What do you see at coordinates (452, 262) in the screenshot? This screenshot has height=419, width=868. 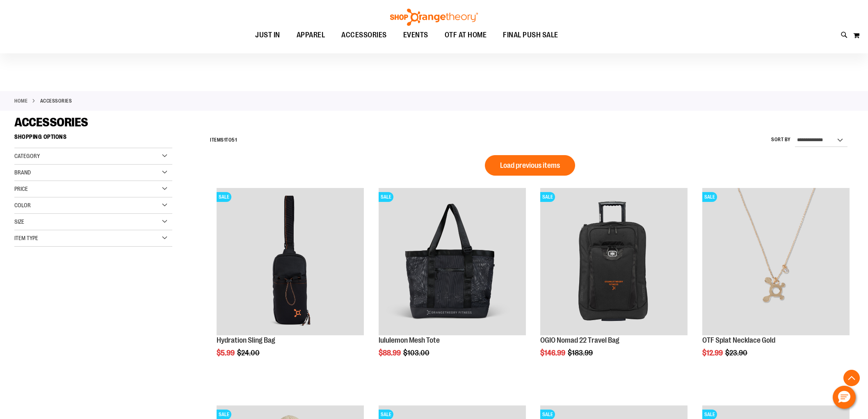 I see `a: Product image for lululemon Mesh ToteSALE` at bounding box center [452, 262].